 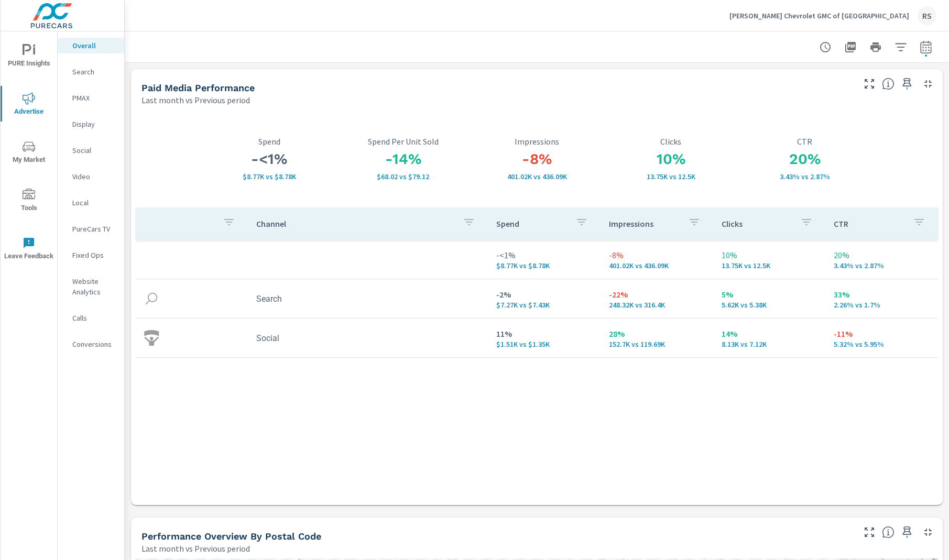 I want to click on img: icon-search.svg, so click(x=151, y=299).